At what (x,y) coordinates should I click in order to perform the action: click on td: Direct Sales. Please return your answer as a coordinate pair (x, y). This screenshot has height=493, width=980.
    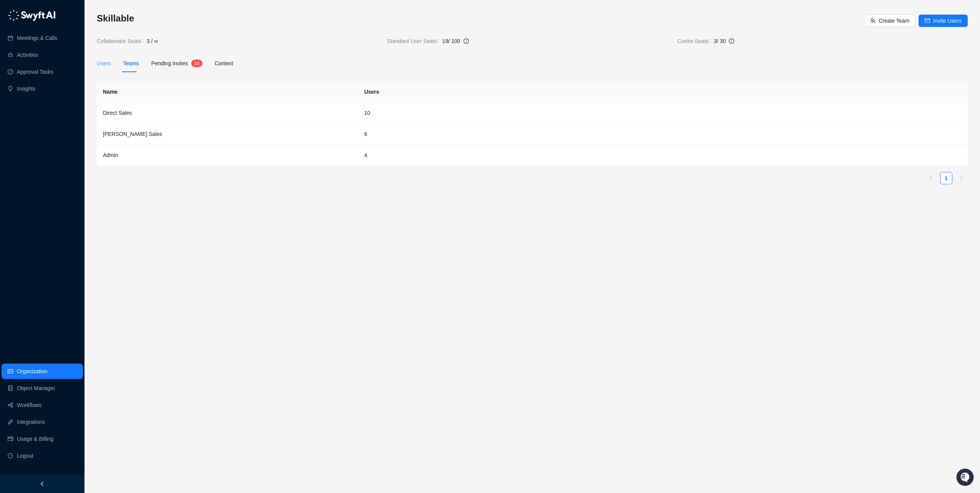
    Looking at the image, I should click on (227, 113).